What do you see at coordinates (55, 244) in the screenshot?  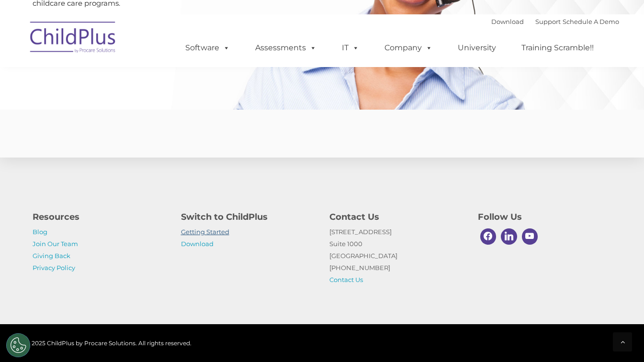 I see `a: Join Our Team` at bounding box center [55, 244].